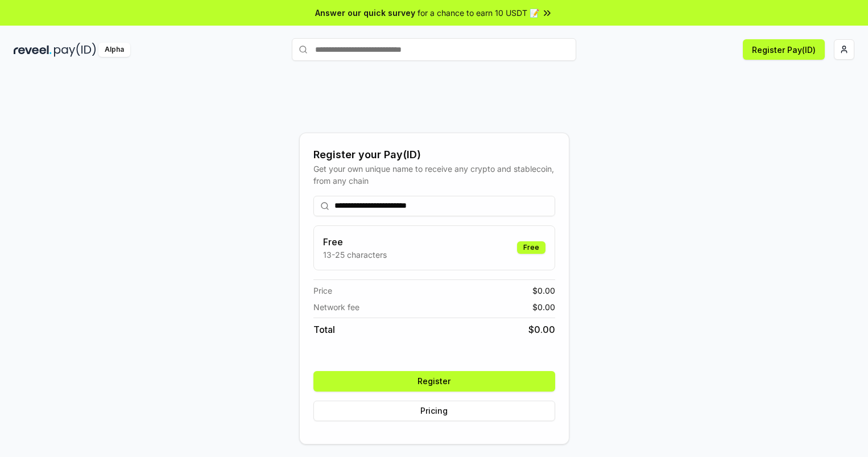 Image resolution: width=868 pixels, height=457 pixels. I want to click on button: Pricing, so click(434, 411).